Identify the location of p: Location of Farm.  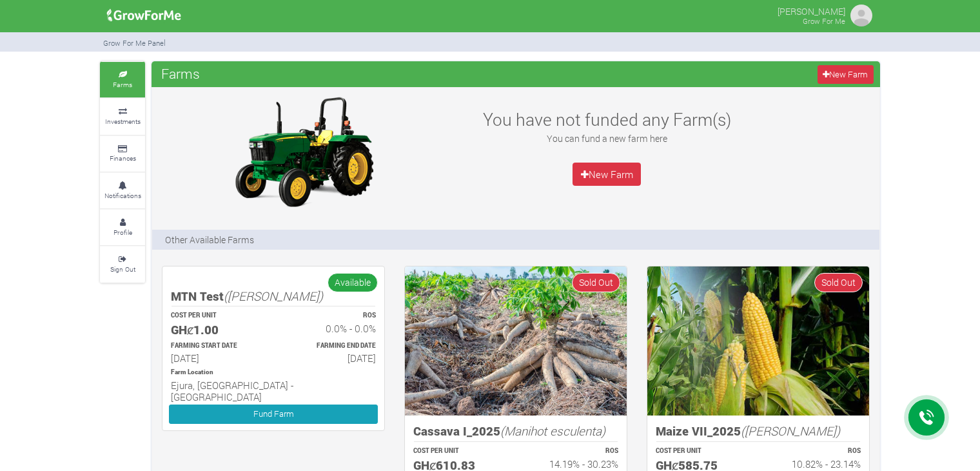
(273, 373).